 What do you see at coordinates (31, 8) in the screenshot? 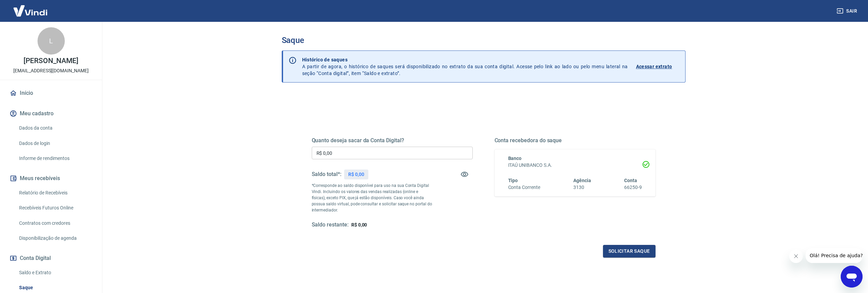
I see `span: Olá! Precisa de ajuda?` at bounding box center [31, 8].